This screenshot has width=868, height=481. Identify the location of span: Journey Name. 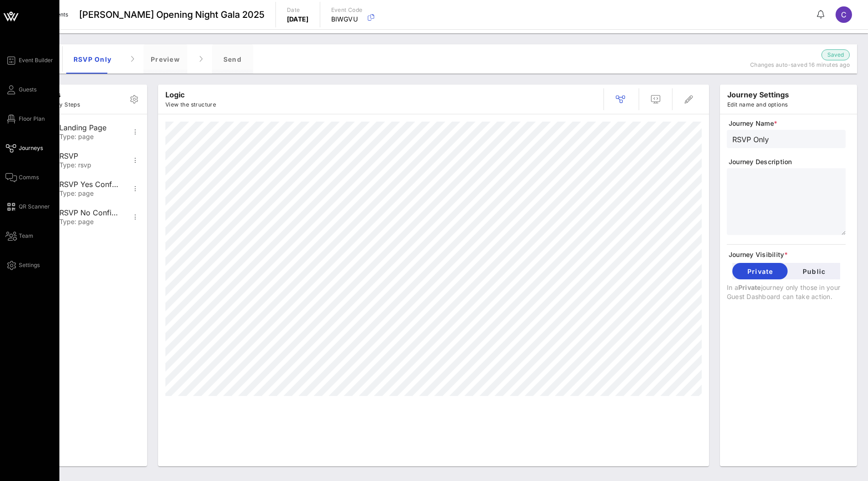
(787, 123).